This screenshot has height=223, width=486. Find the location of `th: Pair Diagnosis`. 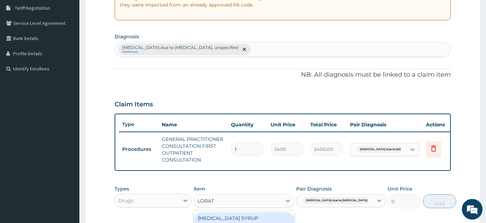

th: Pair Diagnosis is located at coordinates (384, 124).